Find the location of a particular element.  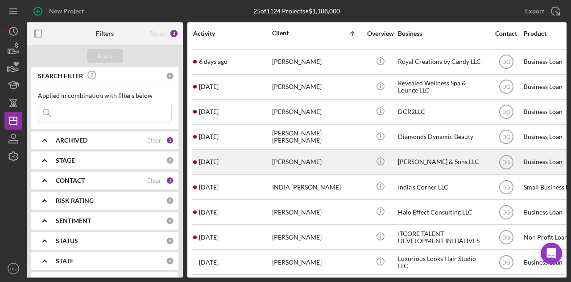

b: Filters is located at coordinates (105, 33).